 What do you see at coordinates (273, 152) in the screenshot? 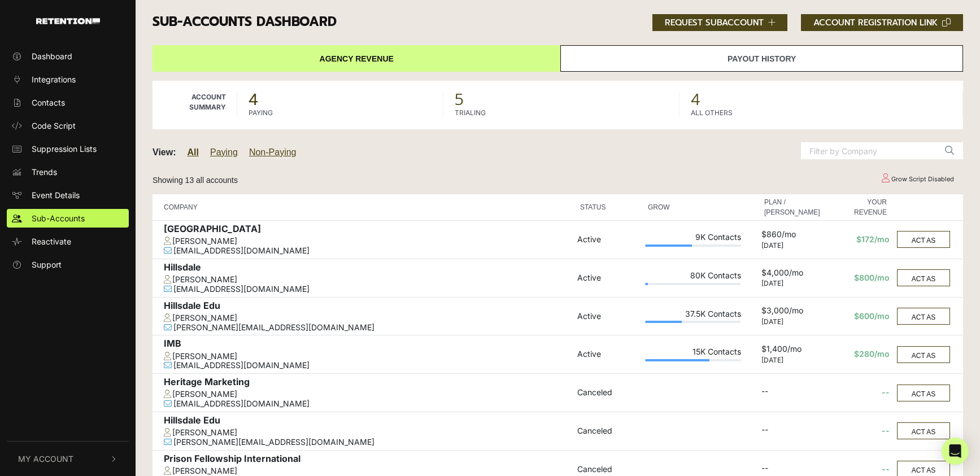
I see `a: Non-Paying` at bounding box center [273, 152].